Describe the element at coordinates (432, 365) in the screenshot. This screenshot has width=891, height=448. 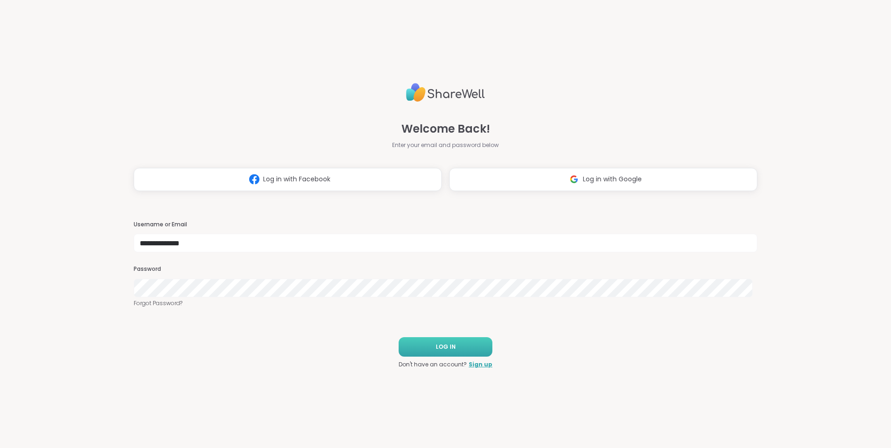
I see `span: Don't have an account?` at that location.